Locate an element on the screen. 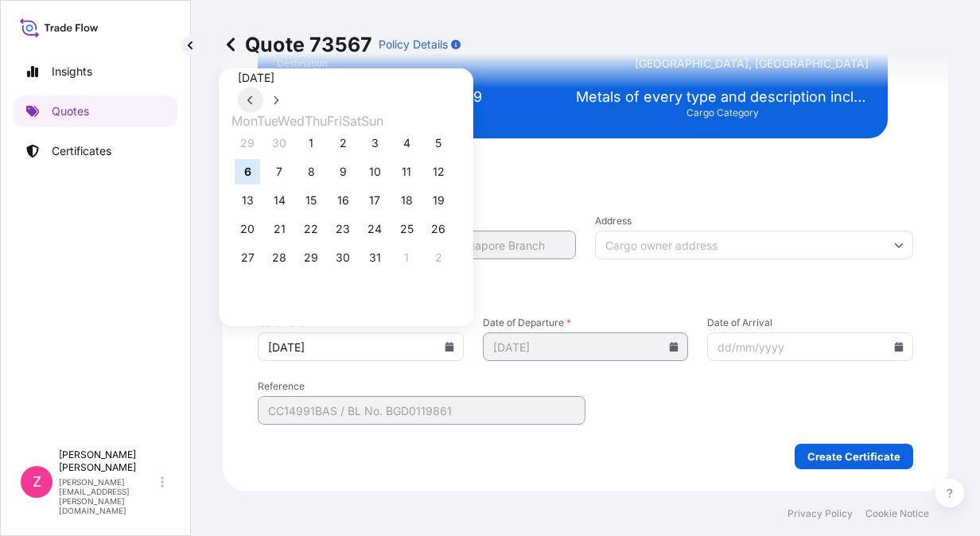  button: 24 is located at coordinates (375, 229).